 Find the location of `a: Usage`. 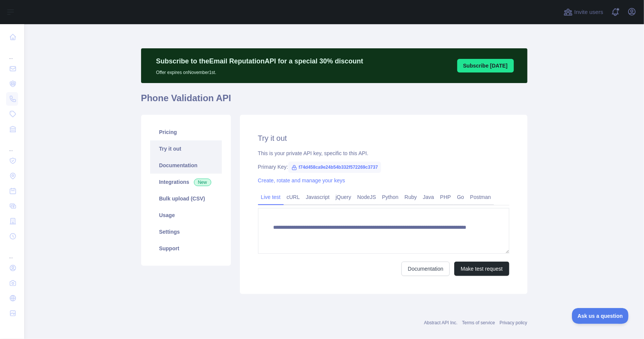

a: Usage is located at coordinates (186, 215).